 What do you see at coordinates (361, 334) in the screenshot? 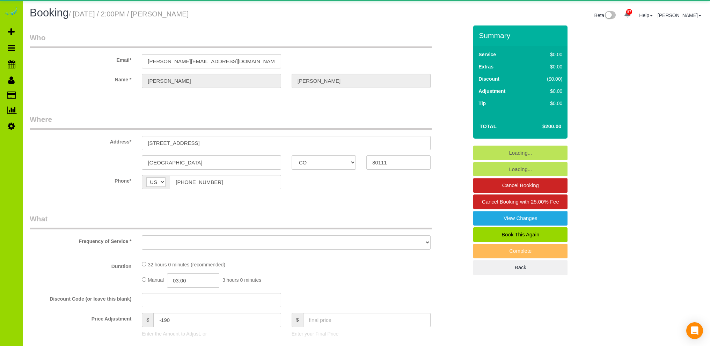
I see `p: Enter your Final Price` at bounding box center [361, 334].